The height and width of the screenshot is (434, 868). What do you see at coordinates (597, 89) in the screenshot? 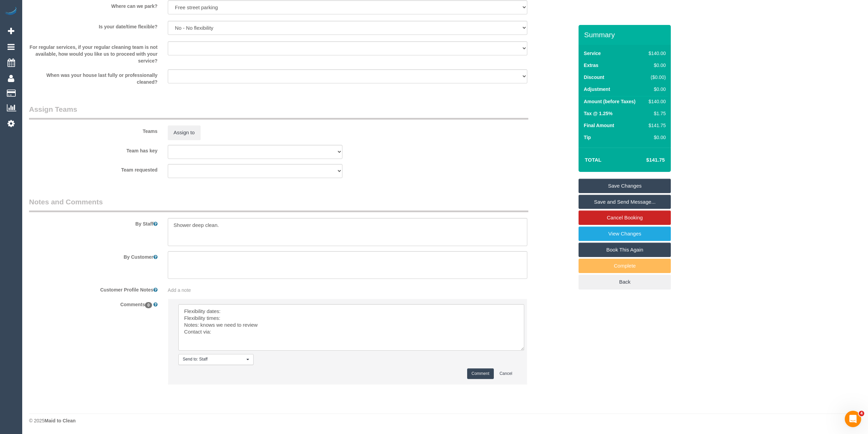
I see `label: Adjustment` at bounding box center [597, 89].